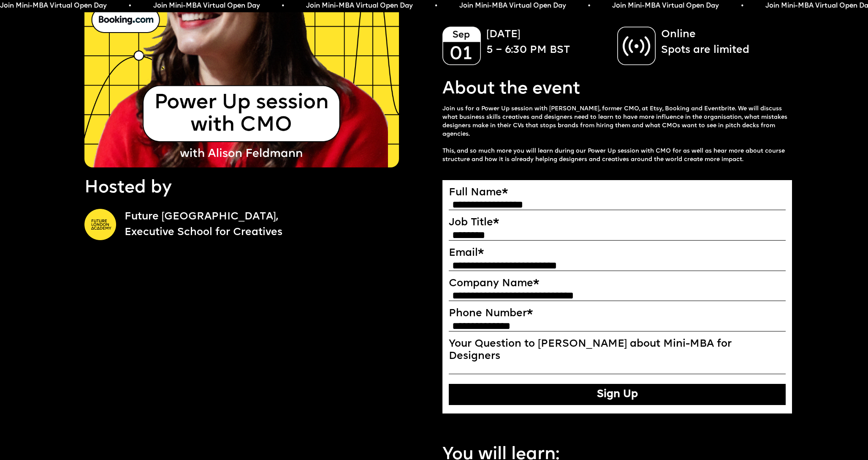 Image resolution: width=868 pixels, height=460 pixels. What do you see at coordinates (617, 253) in the screenshot?
I see `label: Email` at bounding box center [617, 253].